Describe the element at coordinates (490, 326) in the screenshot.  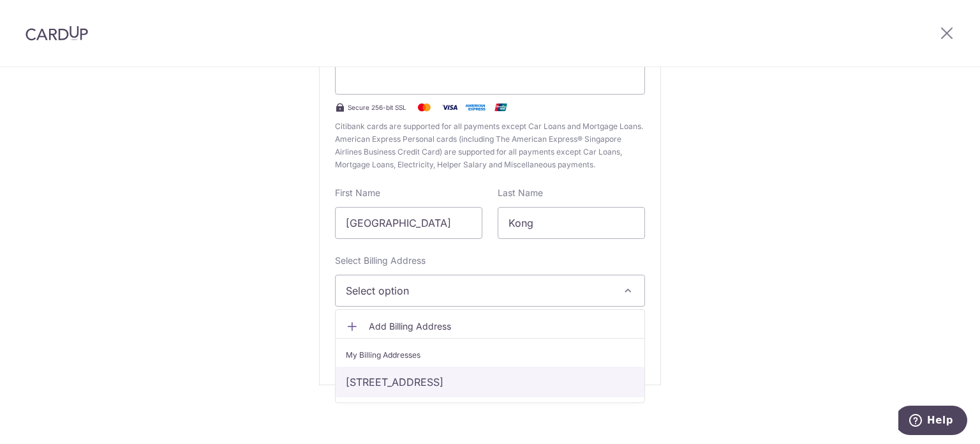
I see `a: Add Billing Address` at that location.